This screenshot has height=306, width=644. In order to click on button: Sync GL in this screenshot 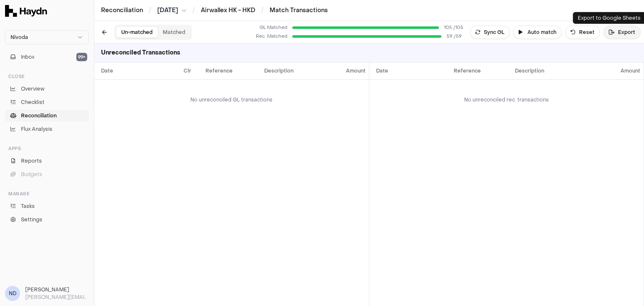, I will do `click(490, 32)`.